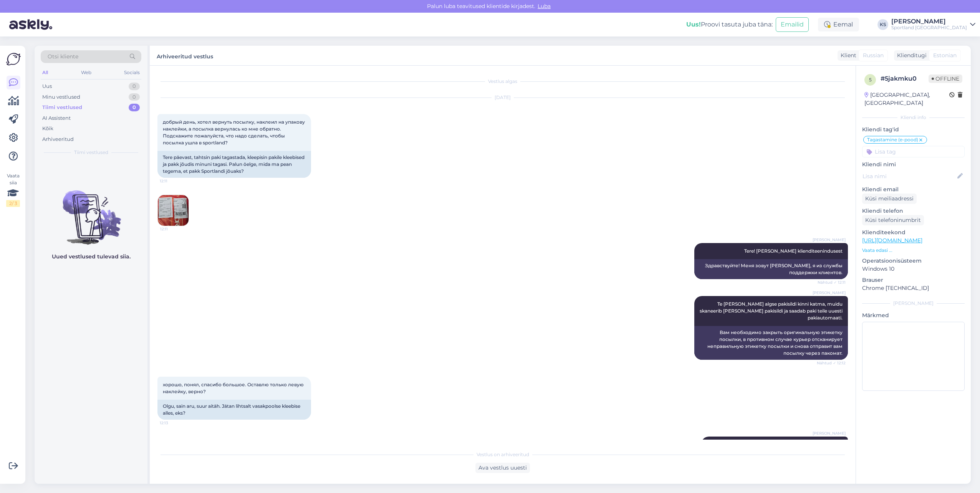 Image resolution: width=980 pixels, height=493 pixels. What do you see at coordinates (234, 410) in the screenshot?
I see `div: Olgu, sain aru, suur aitäh. Jätan lihtsalt vasakpoolse kleebise alles, eks?` at bounding box center [234, 410].